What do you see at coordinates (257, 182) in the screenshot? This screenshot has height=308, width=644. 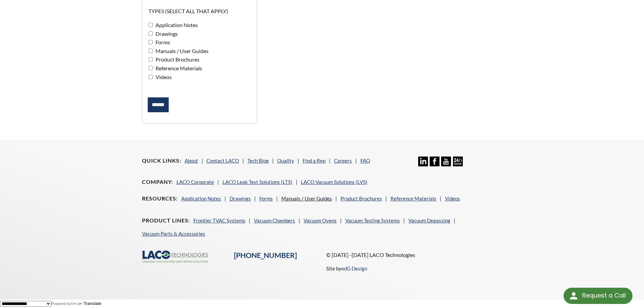 I see `a: LACO Leak Test Solutions (LTS)` at bounding box center [257, 182].